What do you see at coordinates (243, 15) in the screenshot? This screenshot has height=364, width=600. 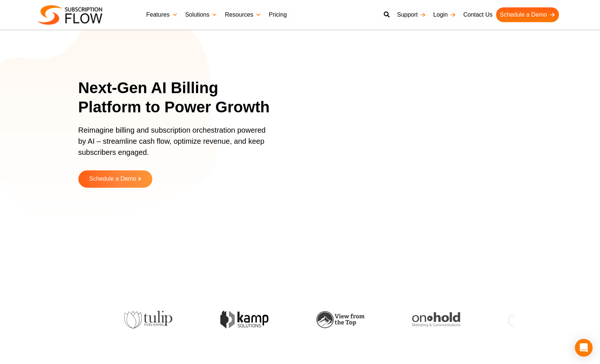 I see `a: Resources` at bounding box center [243, 15].